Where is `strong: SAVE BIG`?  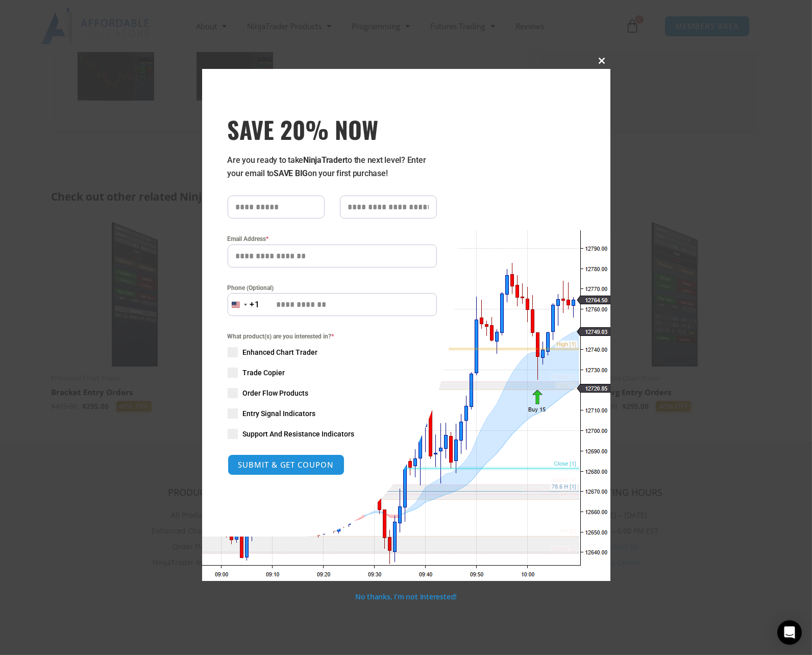 strong: SAVE BIG is located at coordinates (291, 173).